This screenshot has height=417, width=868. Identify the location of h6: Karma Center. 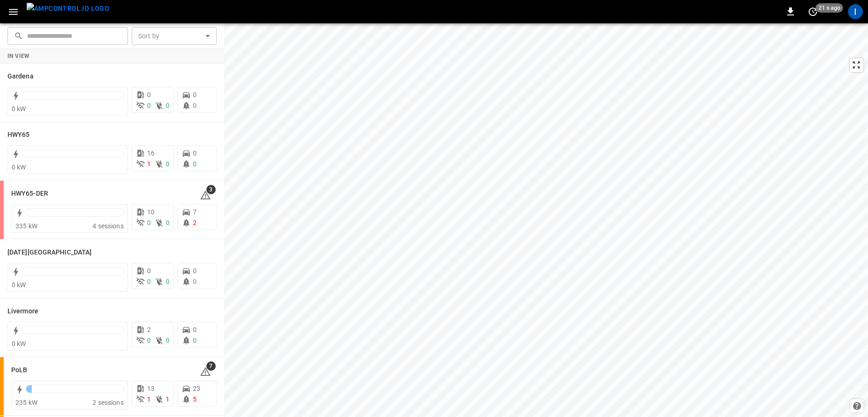
(49, 253).